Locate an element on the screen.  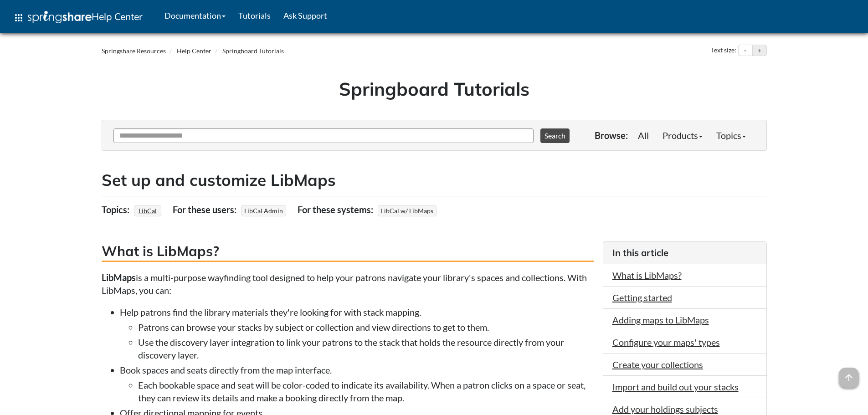
a: apps Help Center is located at coordinates (78, 18).